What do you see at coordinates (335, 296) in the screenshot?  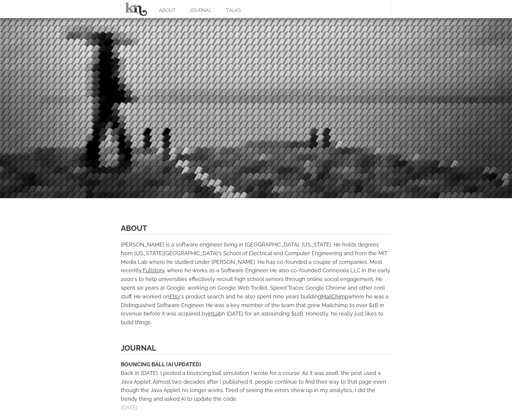 I see `a: MailChimp` at bounding box center [335, 296].